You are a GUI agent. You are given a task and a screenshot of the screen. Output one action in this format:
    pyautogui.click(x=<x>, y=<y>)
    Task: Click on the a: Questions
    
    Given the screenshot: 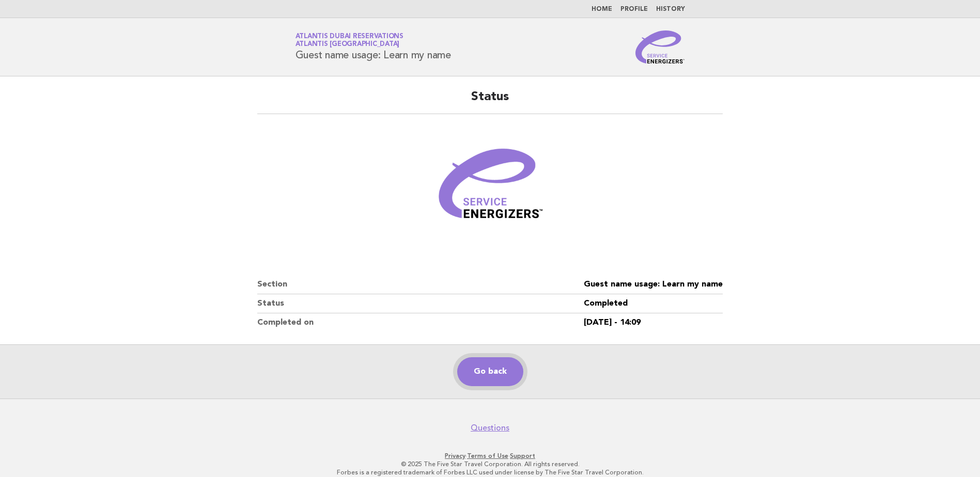 What is the action you would take?
    pyautogui.click(x=490, y=428)
    